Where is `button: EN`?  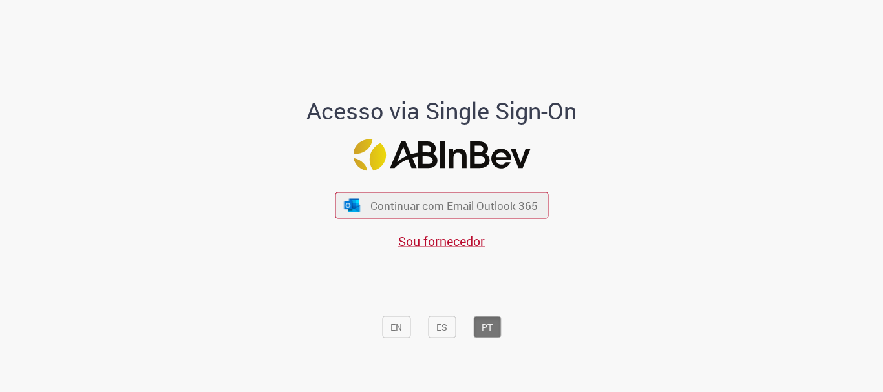
button: EN is located at coordinates (396, 328).